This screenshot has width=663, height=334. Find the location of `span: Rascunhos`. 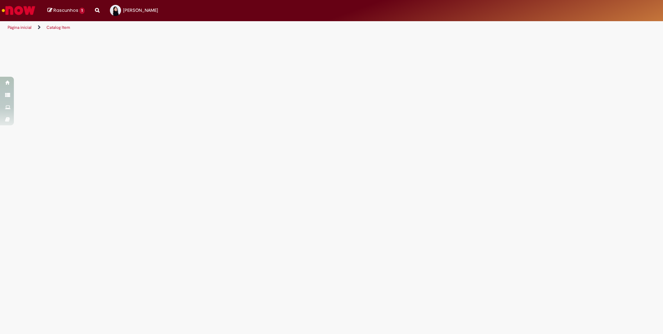

span: Rascunhos is located at coordinates (66, 10).